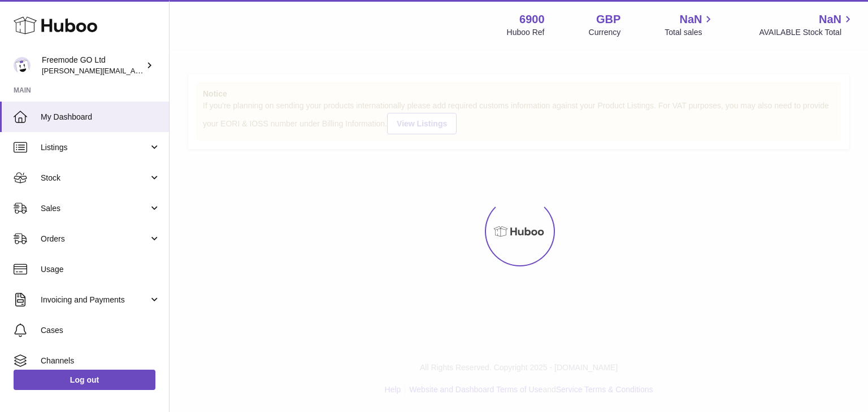  What do you see at coordinates (604, 32) in the screenshot?
I see `div: Currency` at bounding box center [604, 32].